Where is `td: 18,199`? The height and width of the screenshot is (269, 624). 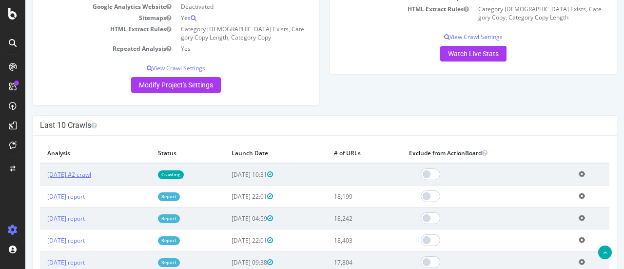 td: 18,199 is located at coordinates (339, 196).